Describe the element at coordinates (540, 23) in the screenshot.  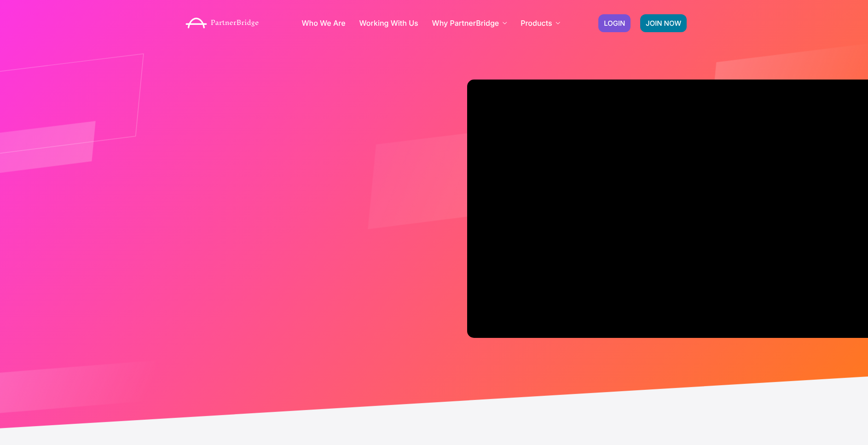
I see `a: Products` at that location.